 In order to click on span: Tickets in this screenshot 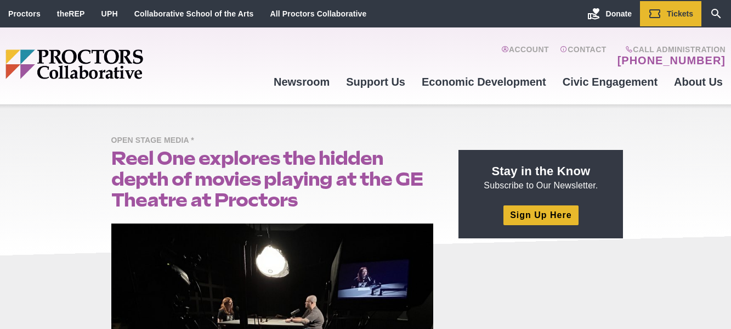, I will do `click(680, 14)`.